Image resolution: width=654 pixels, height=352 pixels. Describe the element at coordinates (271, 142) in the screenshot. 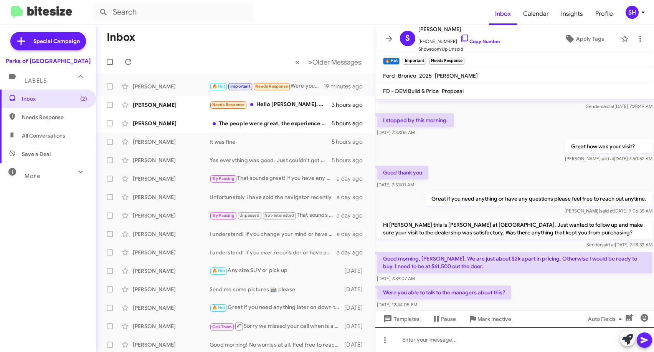

I see `div: It was fine` at that location.